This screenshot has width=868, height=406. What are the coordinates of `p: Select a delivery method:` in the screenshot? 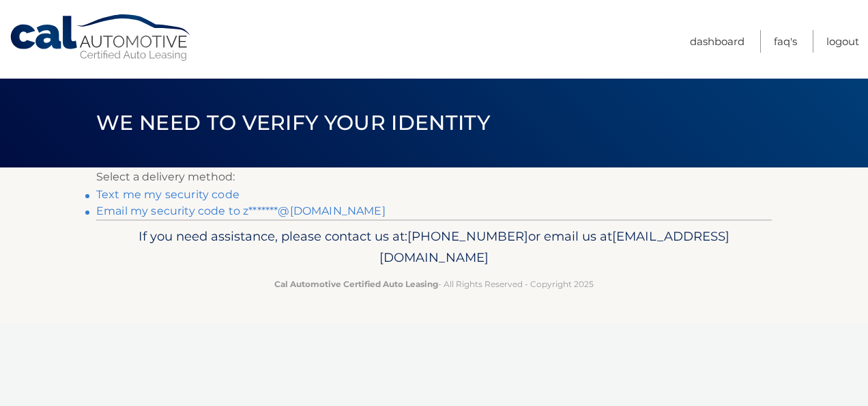 It's located at (434, 177).